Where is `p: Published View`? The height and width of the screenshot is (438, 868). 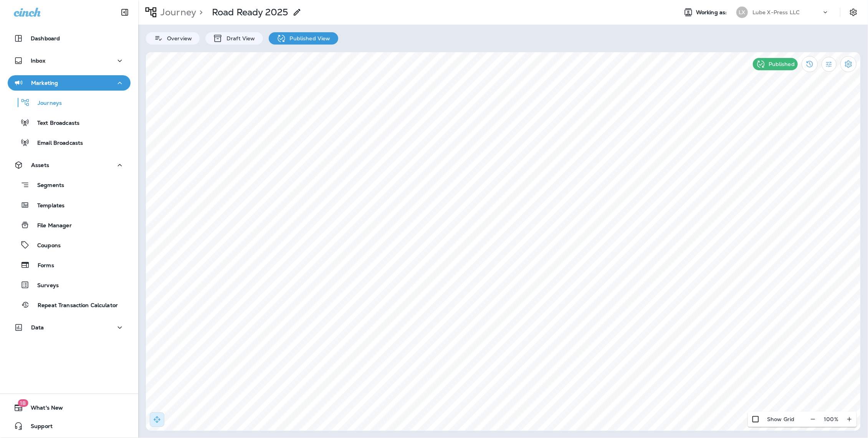 p: Published View is located at coordinates (308, 39).